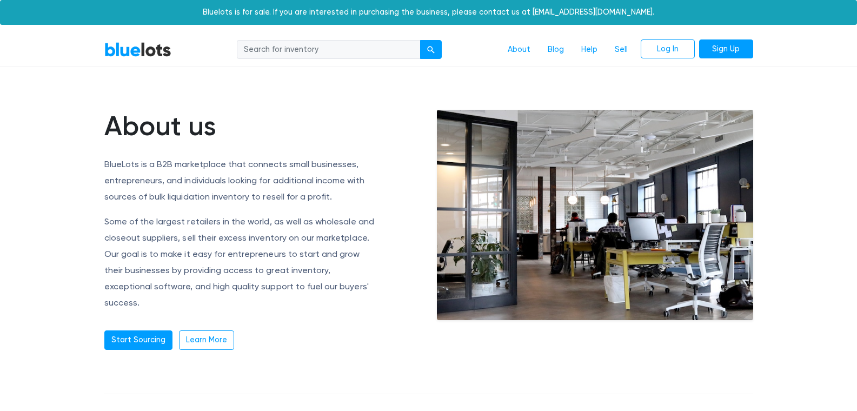 This screenshot has height=411, width=857. Describe the element at coordinates (241, 262) in the screenshot. I see `p: Some of the largest retailers in the world, as well as wholesale and closeout suppliers, sell the...` at that location.